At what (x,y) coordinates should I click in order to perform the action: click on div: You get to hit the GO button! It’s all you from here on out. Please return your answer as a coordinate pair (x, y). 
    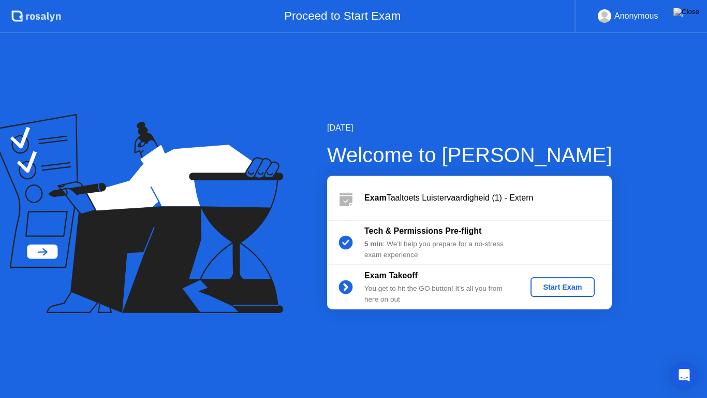
    Looking at the image, I should click on (439, 294).